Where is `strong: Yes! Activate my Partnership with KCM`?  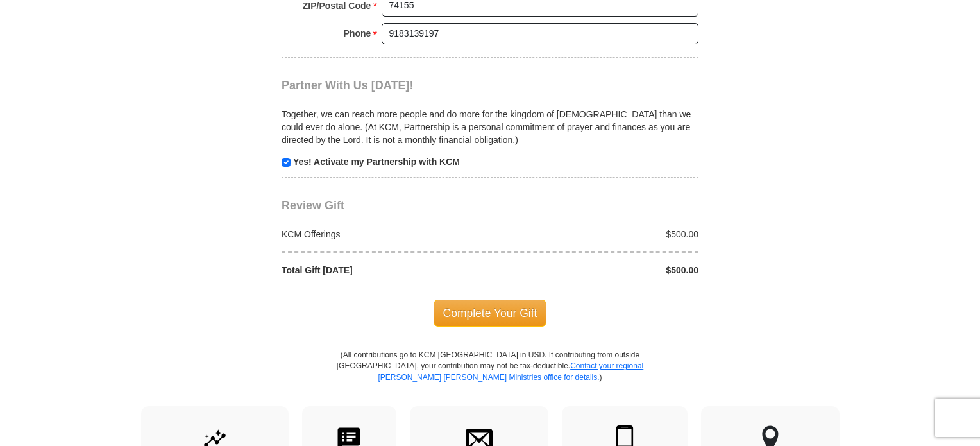
strong: Yes! Activate my Partnership with KCM is located at coordinates (377, 162).